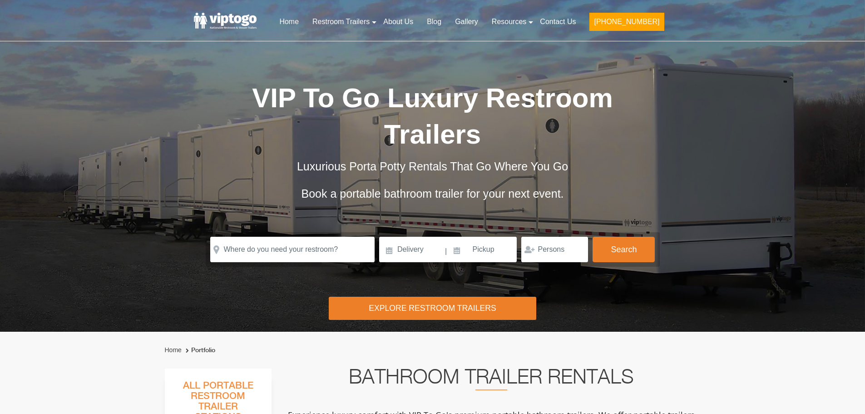  I want to click on a: Resources, so click(509, 22).